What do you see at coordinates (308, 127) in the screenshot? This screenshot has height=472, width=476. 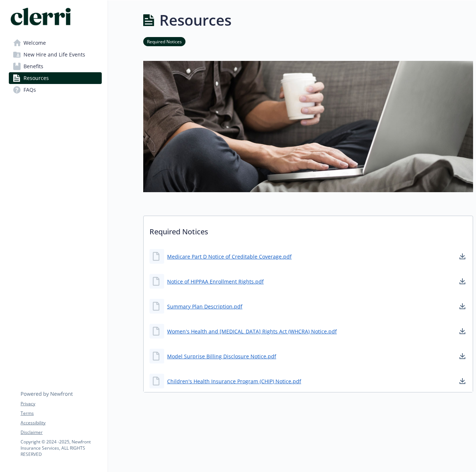 I see `img: resources page banner` at bounding box center [308, 127].